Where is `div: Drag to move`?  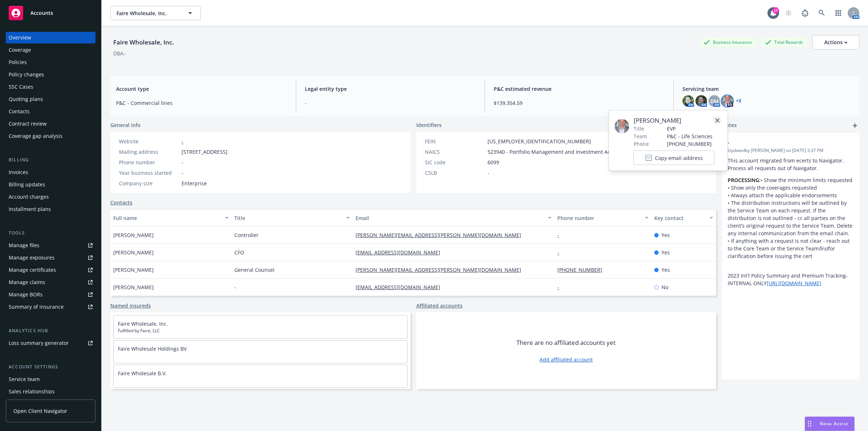
div: Drag to move is located at coordinates (809, 424).